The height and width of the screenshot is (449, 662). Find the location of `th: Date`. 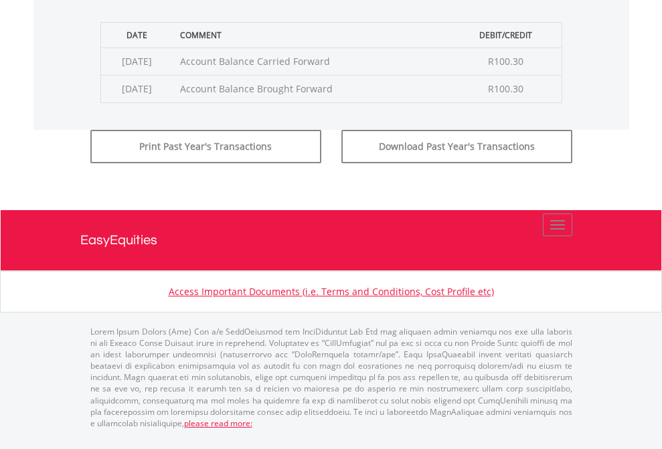

th: Date is located at coordinates (136, 35).